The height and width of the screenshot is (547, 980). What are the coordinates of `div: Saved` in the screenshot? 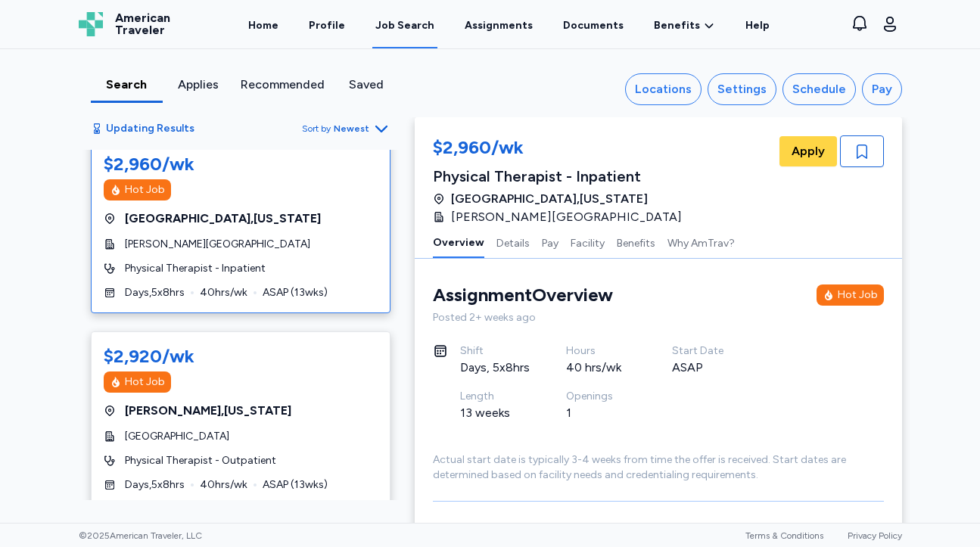 It's located at (367, 85).